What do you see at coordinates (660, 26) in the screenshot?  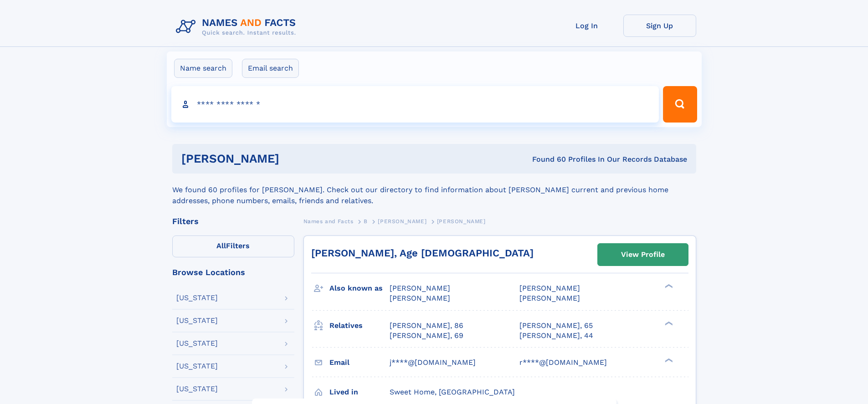 I see `a: Sign Up` at bounding box center [660, 26].